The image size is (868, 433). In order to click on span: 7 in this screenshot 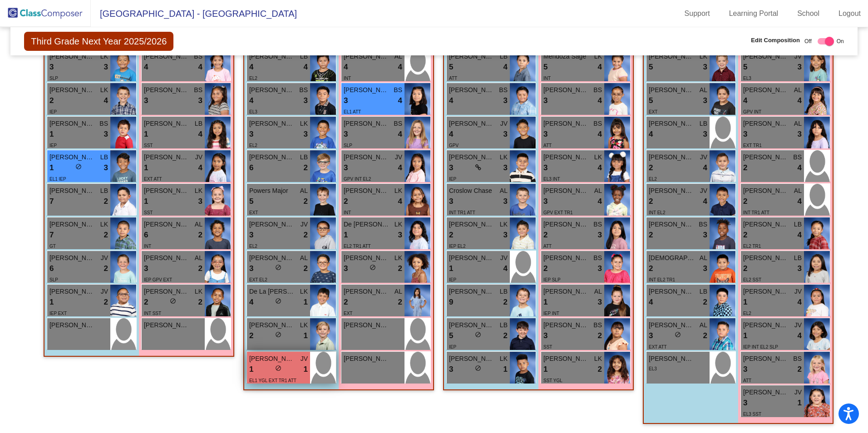, I will do `click(51, 235)`.